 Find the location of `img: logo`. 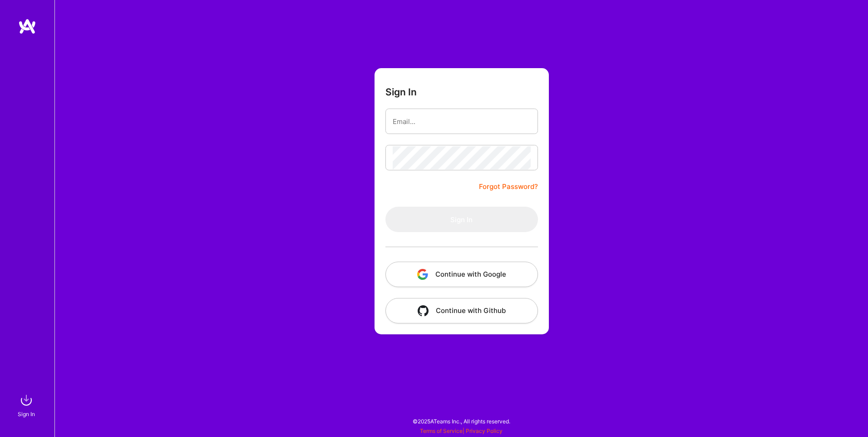

img: logo is located at coordinates (28, 27).